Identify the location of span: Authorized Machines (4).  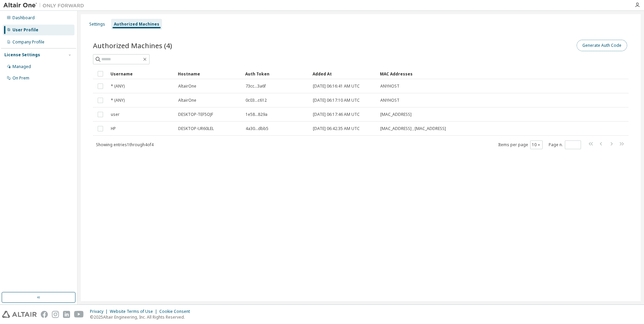
(132, 45).